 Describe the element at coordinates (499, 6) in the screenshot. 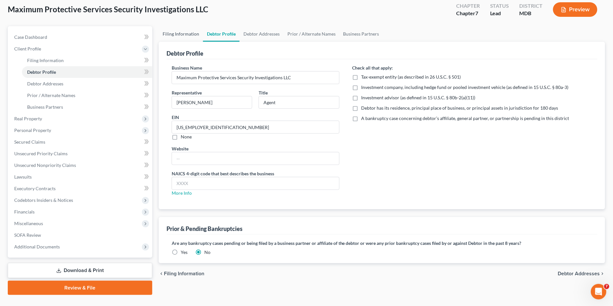

I see `div: Status` at that location.